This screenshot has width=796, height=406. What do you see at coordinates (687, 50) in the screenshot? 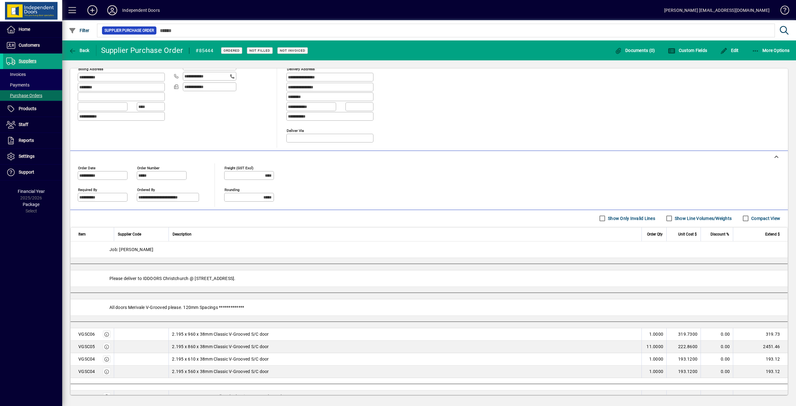
I see `span: Custom Fields` at bounding box center [687, 50].